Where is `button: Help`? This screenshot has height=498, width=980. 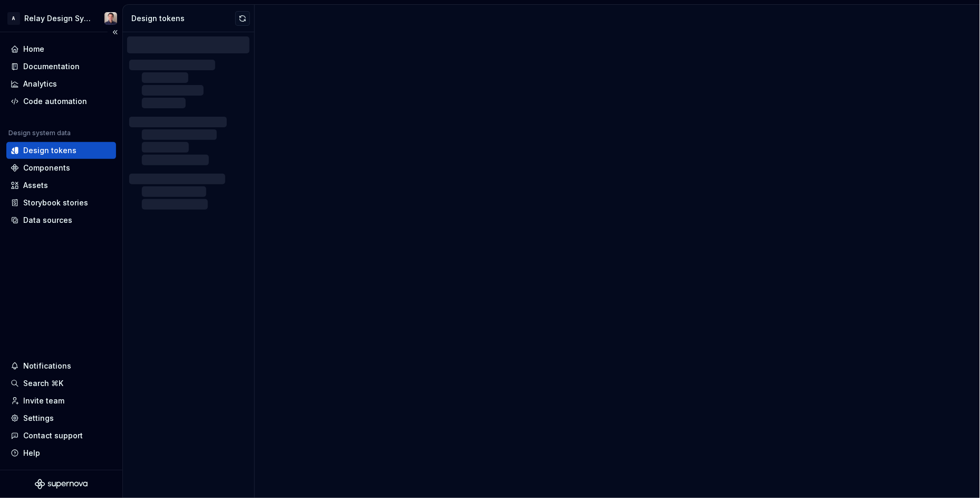 button: Help is located at coordinates (61, 453).